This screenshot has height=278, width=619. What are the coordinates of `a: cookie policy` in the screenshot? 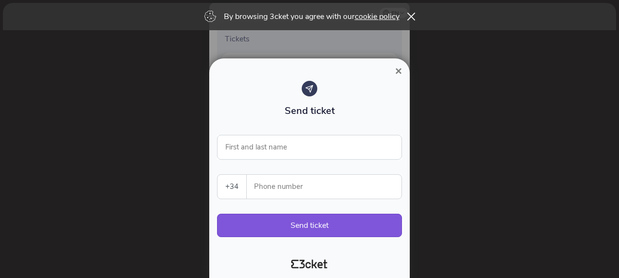 It's located at (377, 17).